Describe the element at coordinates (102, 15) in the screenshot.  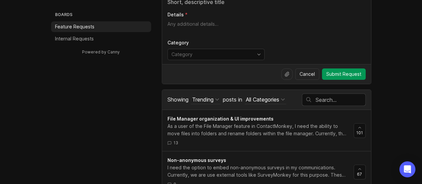
I see `h3: Boards` at that location.